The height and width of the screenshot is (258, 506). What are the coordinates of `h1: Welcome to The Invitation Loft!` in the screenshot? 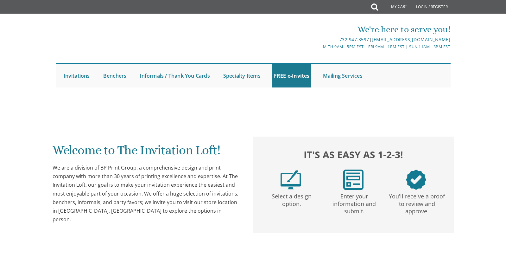 It's located at (147, 152).